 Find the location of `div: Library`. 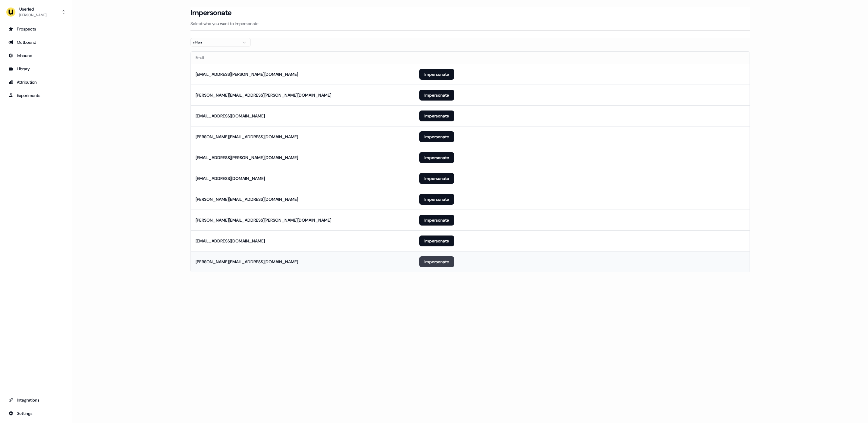

div: Library is located at coordinates (36, 69).